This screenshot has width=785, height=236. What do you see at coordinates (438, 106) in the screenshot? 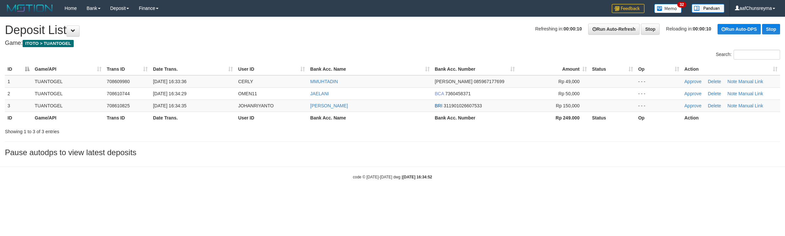
I see `span: BRI` at bounding box center [438, 106].